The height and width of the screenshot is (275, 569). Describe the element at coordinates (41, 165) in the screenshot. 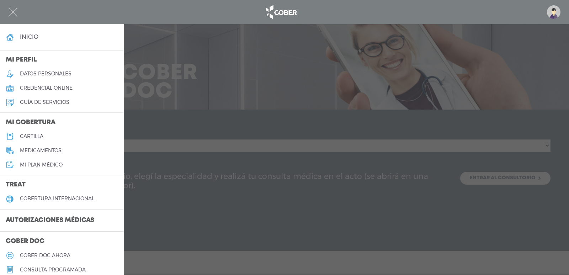

I see `h5: Mi plan médico` at that location.